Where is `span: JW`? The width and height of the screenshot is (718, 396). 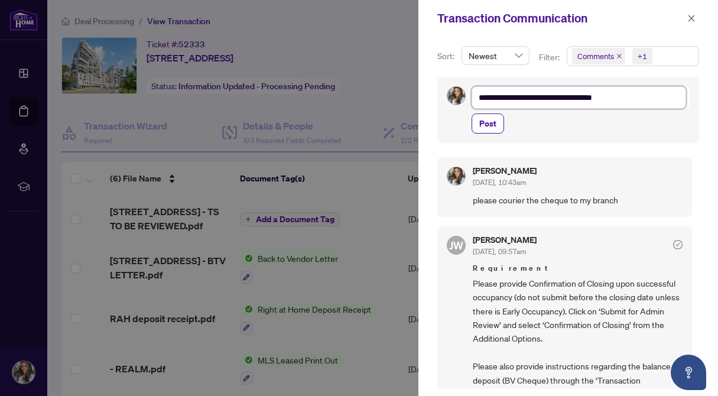 span: JW is located at coordinates (456, 245).